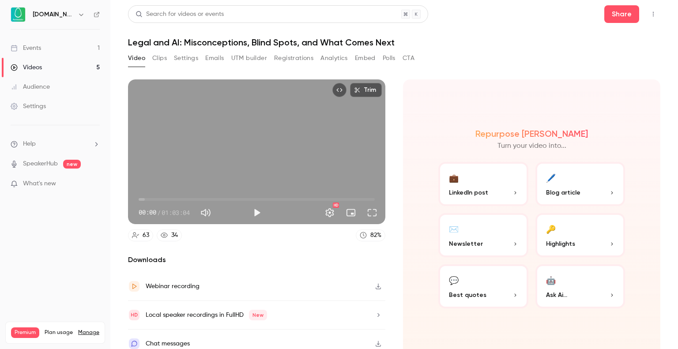  Describe the element at coordinates (376, 235) in the screenshot. I see `div: 82 %` at that location.